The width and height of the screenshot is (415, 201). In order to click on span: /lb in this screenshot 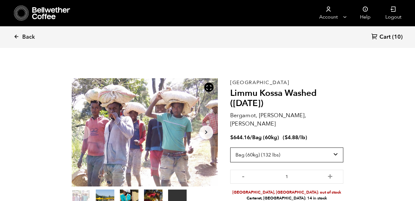, I will do `click(301, 137)`.